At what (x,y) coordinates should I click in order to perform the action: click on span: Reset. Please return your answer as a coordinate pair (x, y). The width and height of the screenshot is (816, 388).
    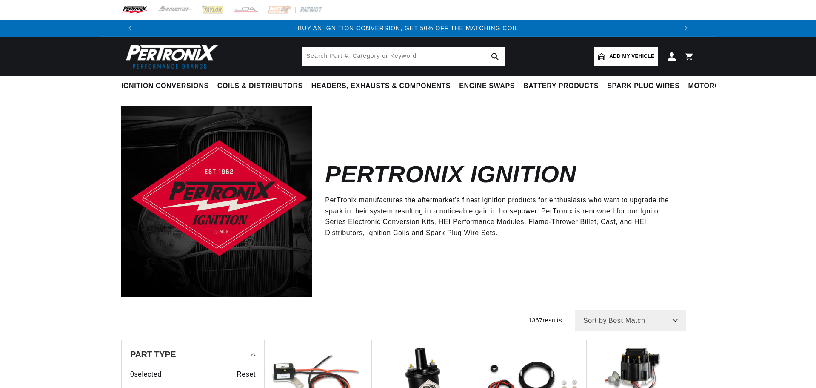
    Looking at the image, I should click on (246, 374).